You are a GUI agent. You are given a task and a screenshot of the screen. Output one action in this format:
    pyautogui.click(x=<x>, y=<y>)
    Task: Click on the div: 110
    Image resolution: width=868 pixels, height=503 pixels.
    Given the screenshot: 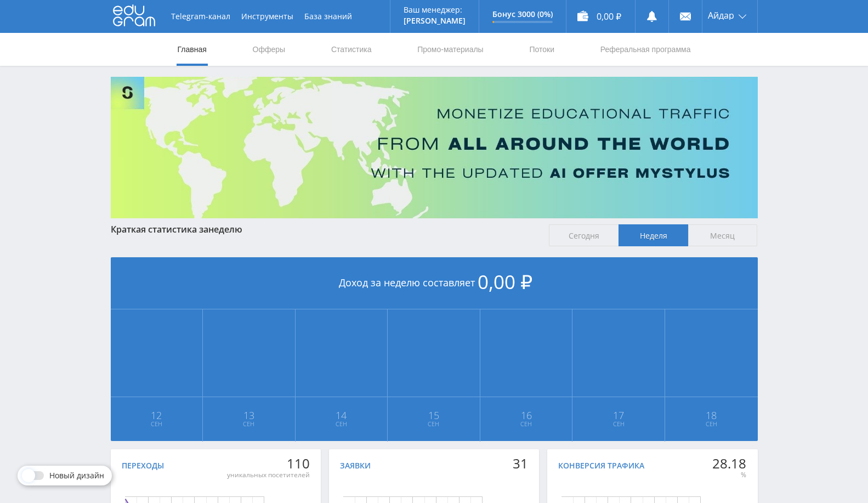 What is the action you would take?
    pyautogui.click(x=268, y=463)
    